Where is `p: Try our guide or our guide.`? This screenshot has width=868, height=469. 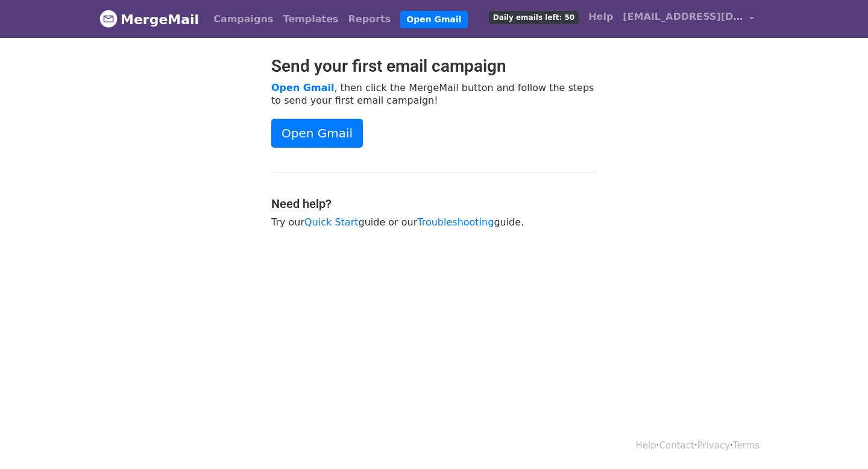 p: Try our guide or our guide. is located at coordinates (434, 222).